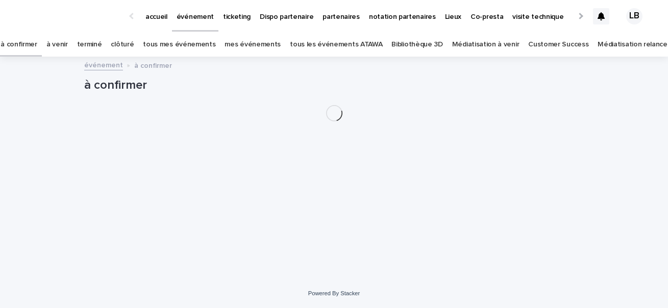 The width and height of the screenshot is (668, 308). I want to click on a: tous les événements ATAWA, so click(336, 44).